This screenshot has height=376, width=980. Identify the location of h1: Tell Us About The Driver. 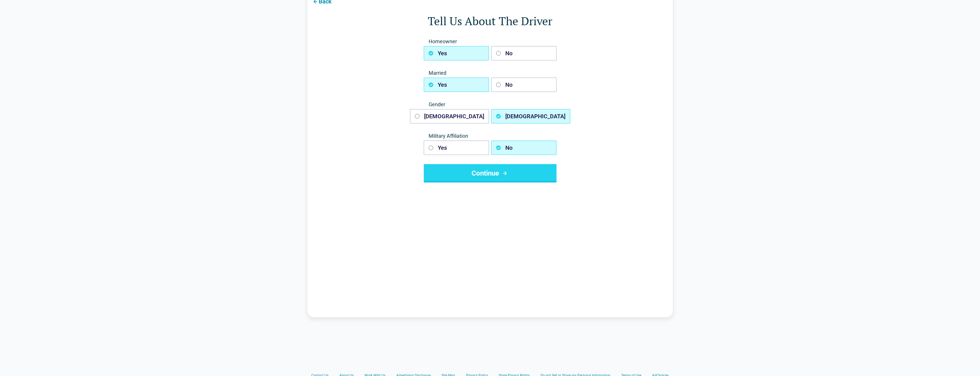
(490, 21).